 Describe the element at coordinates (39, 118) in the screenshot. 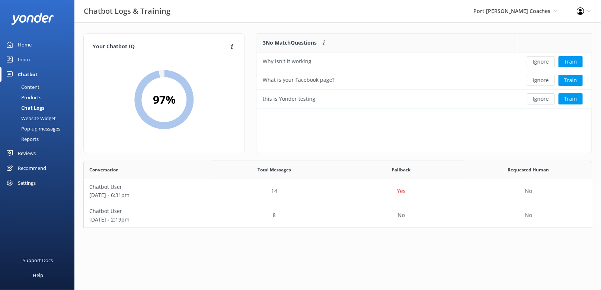

I see `a: Website Widget` at that location.